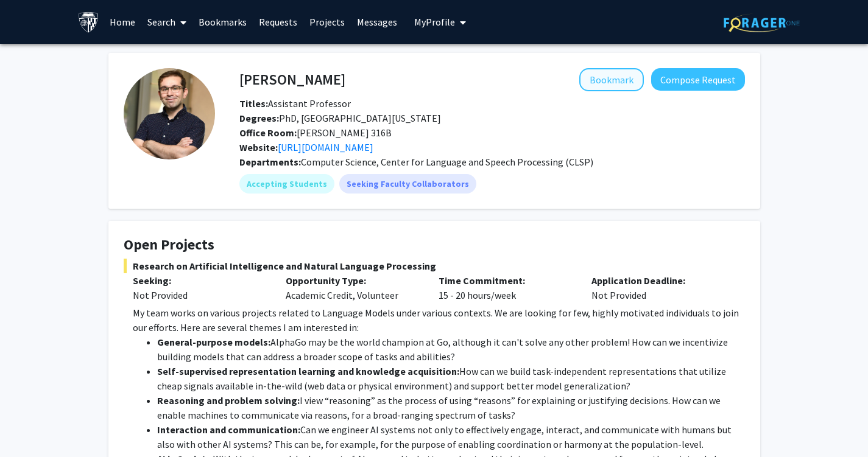 The width and height of the screenshot is (868, 457). Describe the element at coordinates (258, 147) in the screenshot. I see `b: Website:` at that location.